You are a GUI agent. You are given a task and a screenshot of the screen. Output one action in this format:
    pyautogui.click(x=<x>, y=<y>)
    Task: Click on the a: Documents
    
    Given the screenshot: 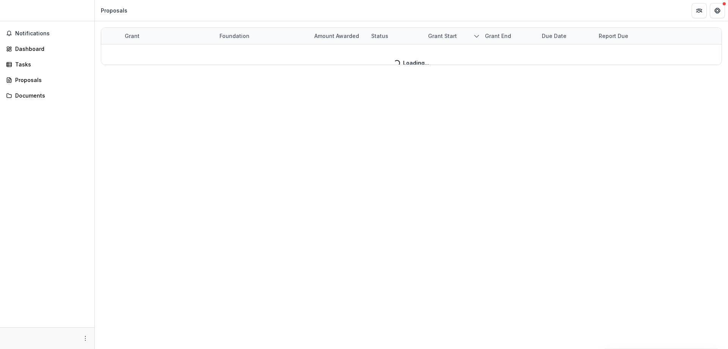 What is the action you would take?
    pyautogui.click(x=47, y=95)
    